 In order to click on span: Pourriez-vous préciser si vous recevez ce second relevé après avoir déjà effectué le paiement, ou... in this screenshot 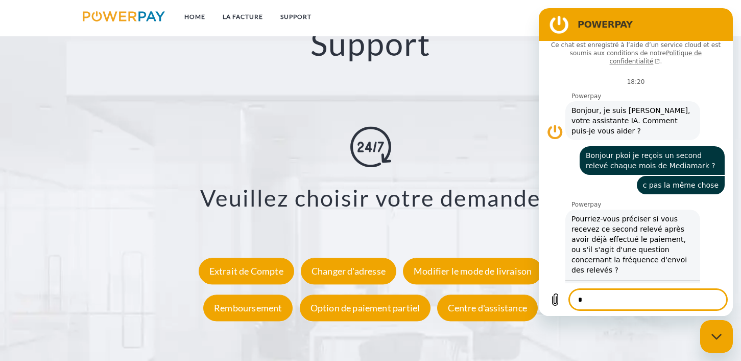, I will do `click(94, 236)`.